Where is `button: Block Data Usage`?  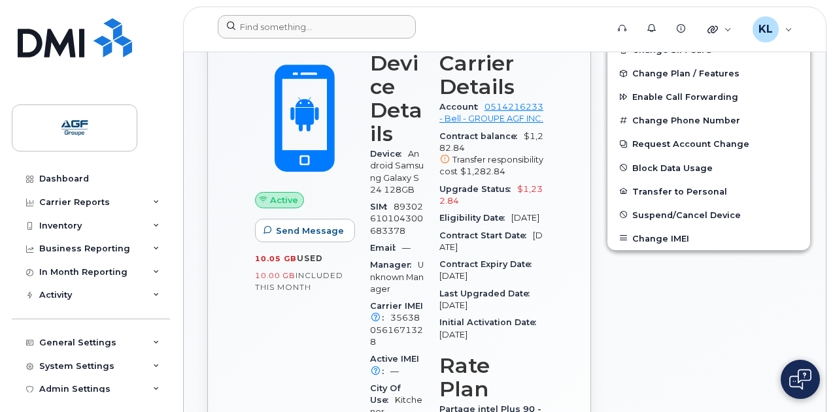
button: Block Data Usage is located at coordinates (709, 168).